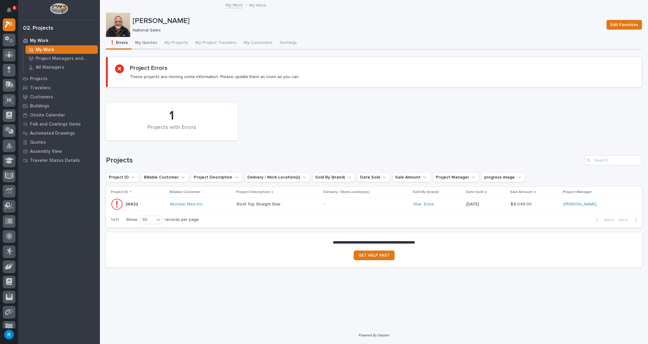 Image resolution: width=648 pixels, height=344 pixels. I want to click on button: My Project Travelers, so click(216, 43).